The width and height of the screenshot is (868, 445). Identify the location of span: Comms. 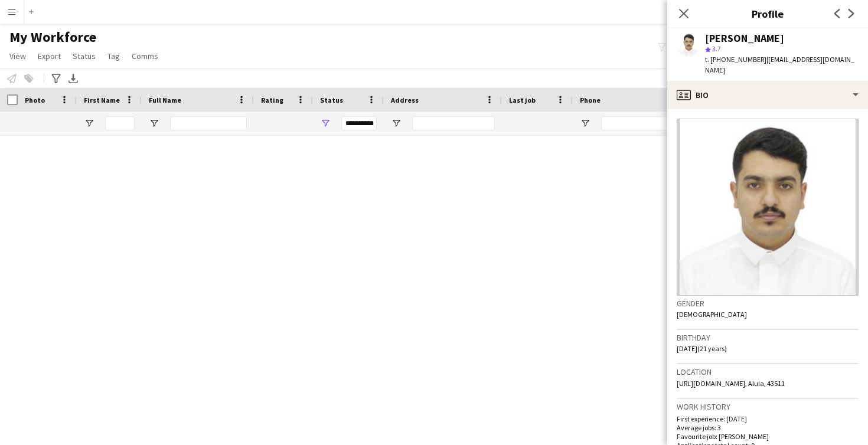
(144, 56).